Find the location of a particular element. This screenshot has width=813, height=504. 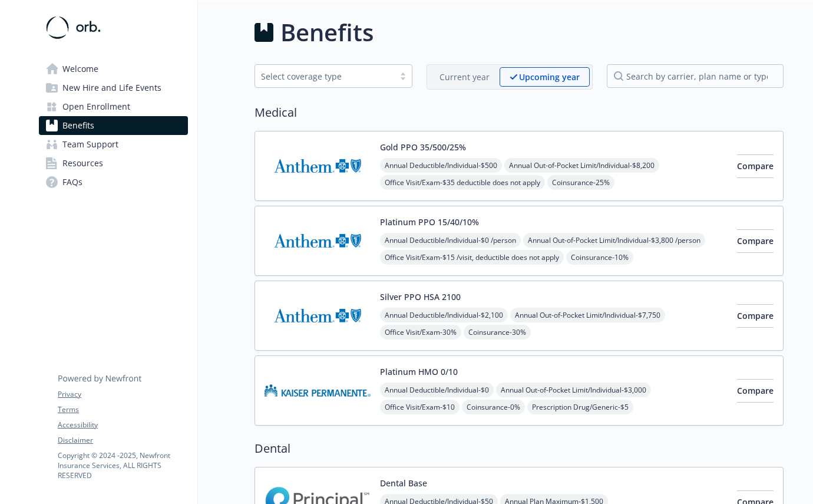

span: Annual Deductible/Individual - $500 is located at coordinates (441, 165).